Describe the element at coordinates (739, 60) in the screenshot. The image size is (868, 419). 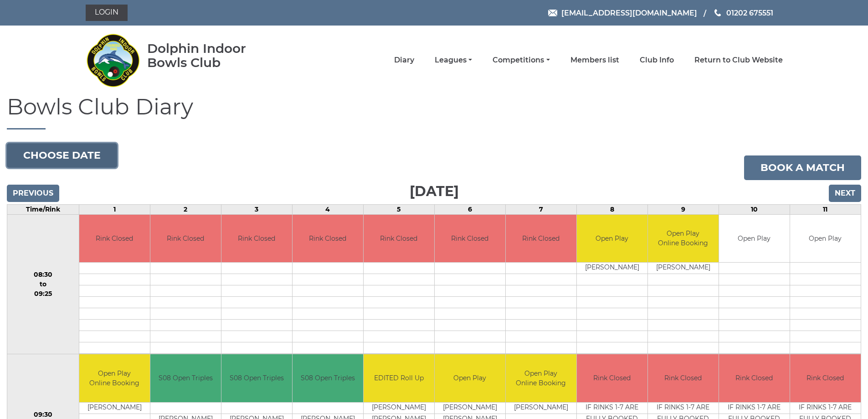
I see `a: Return to Club Website` at that location.